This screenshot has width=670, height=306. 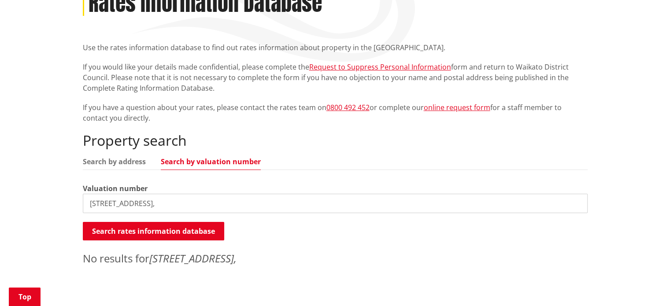 I want to click on p: No results for, so click(x=335, y=259).